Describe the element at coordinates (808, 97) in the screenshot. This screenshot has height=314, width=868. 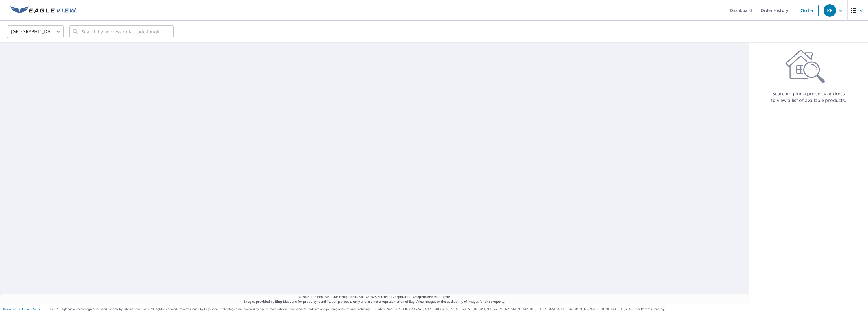
I see `p: Searching for a property address to view a list of available products.` at that location.